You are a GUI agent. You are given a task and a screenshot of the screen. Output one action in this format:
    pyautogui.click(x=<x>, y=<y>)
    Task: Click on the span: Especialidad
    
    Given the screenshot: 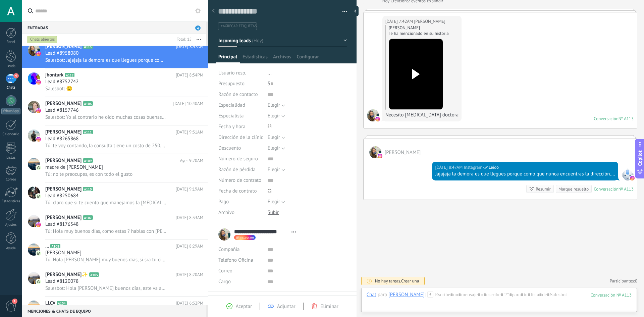 What is the action you would take?
    pyautogui.click(x=232, y=105)
    